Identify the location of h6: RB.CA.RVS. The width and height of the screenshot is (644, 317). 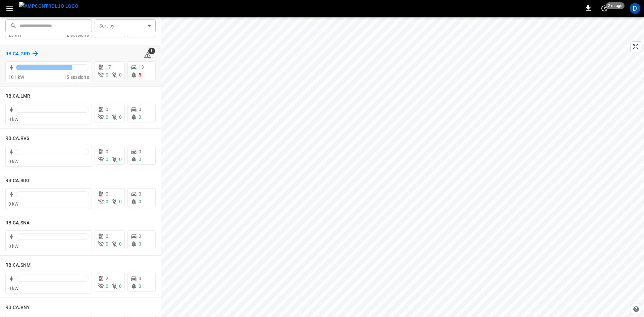
(17, 139).